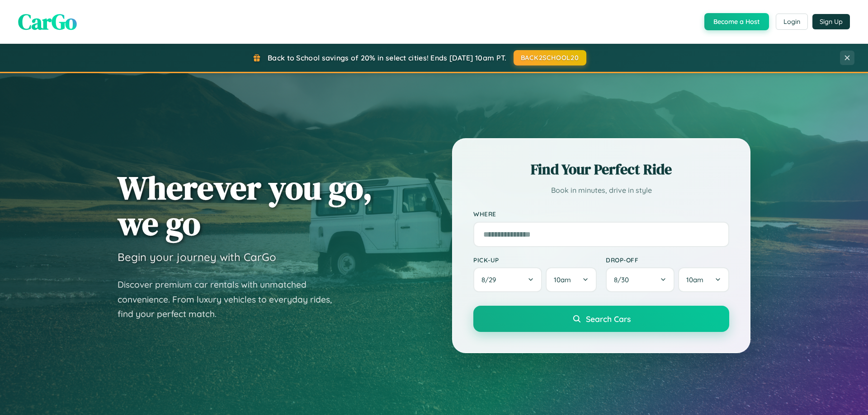 Image resolution: width=868 pixels, height=415 pixels. I want to click on p: Discover premium car rentals with unmatched convenience. From luxury vehicles to everyday rides, ..., so click(230, 300).